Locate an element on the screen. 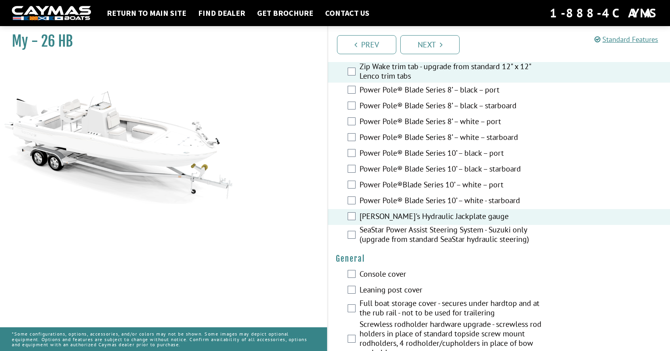 Image resolution: width=670 pixels, height=351 pixels. label: Console cover is located at coordinates (452, 275).